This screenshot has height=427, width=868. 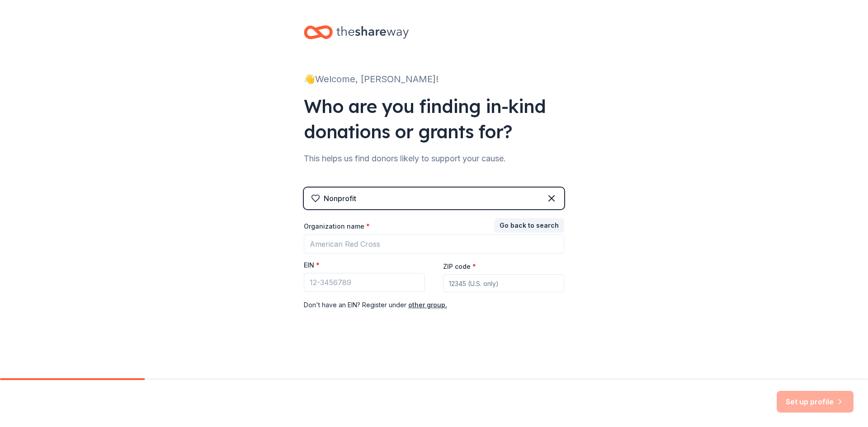 I want to click on input: 12345 (U.S. only), so click(x=504, y=283).